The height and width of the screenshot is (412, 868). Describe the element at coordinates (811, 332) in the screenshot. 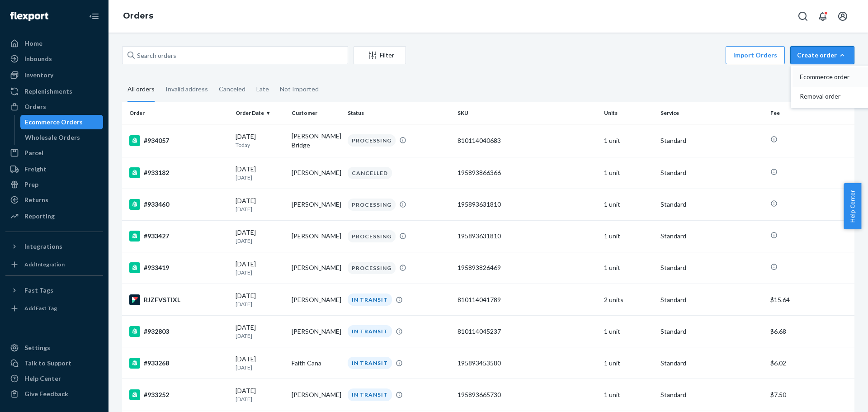

I see `td: $6.68` at that location.